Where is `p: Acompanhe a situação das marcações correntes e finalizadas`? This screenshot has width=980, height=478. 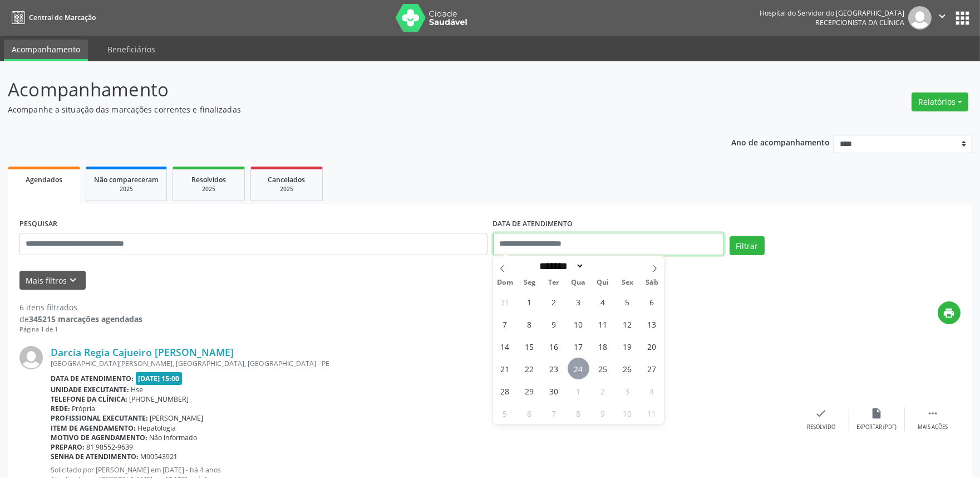
p: Acompanhe a situação das marcações correntes e finalizadas is located at coordinates (345, 109).